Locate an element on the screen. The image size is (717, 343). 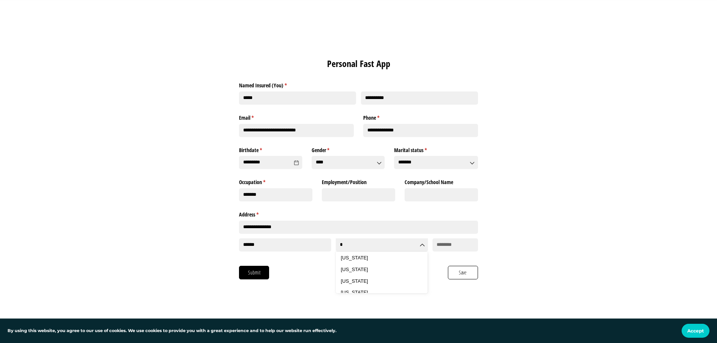
input: Zip Code is located at coordinates (455, 245).